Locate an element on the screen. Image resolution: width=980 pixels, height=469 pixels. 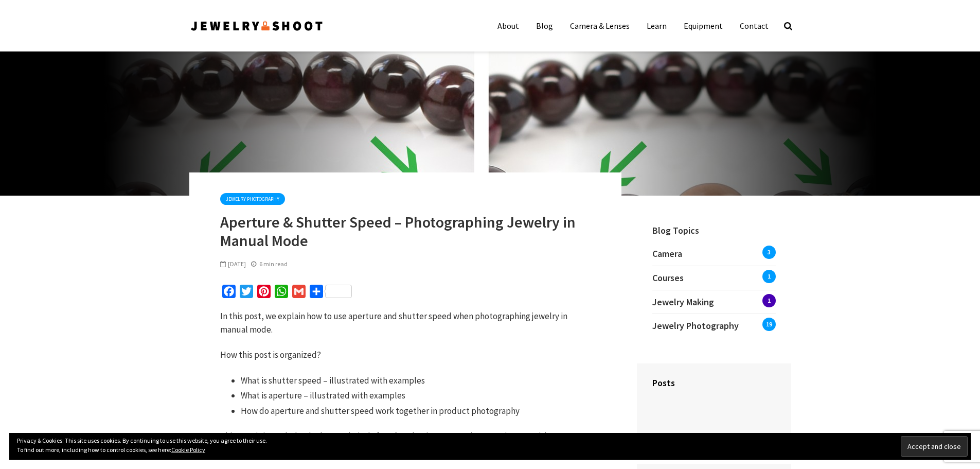
li: What is shutter speed – illustrated with examples is located at coordinates (415, 381).